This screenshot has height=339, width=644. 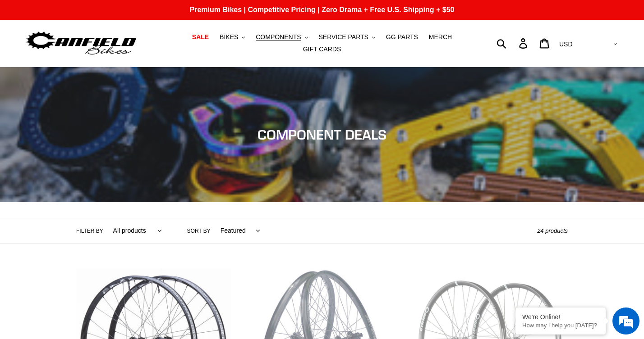 What do you see at coordinates (553, 231) in the screenshot?
I see `span: 24 products` at bounding box center [553, 231].